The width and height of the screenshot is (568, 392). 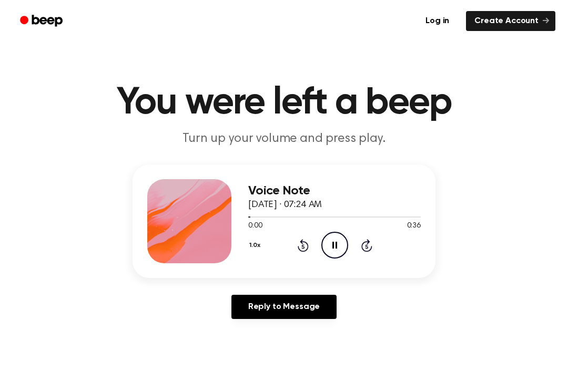 What do you see at coordinates (284, 307) in the screenshot?
I see `a: Reply to Message` at bounding box center [284, 307].